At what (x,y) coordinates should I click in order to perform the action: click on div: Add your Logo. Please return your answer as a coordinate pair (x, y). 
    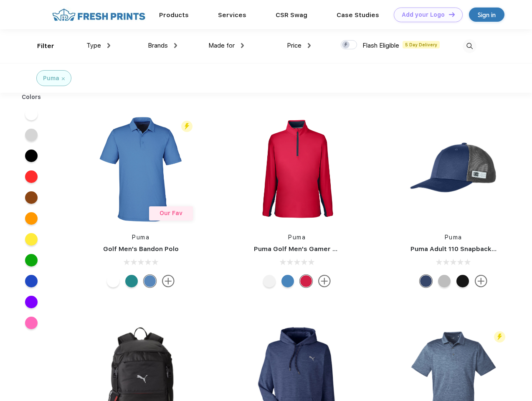
    Looking at the image, I should click on (423, 15).